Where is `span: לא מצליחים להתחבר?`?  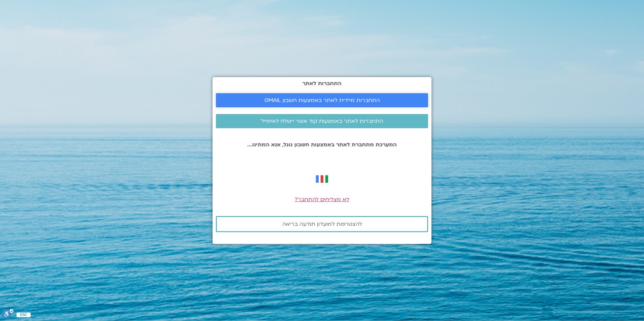
span: לא מצליחים להתחבר? is located at coordinates (322, 200).